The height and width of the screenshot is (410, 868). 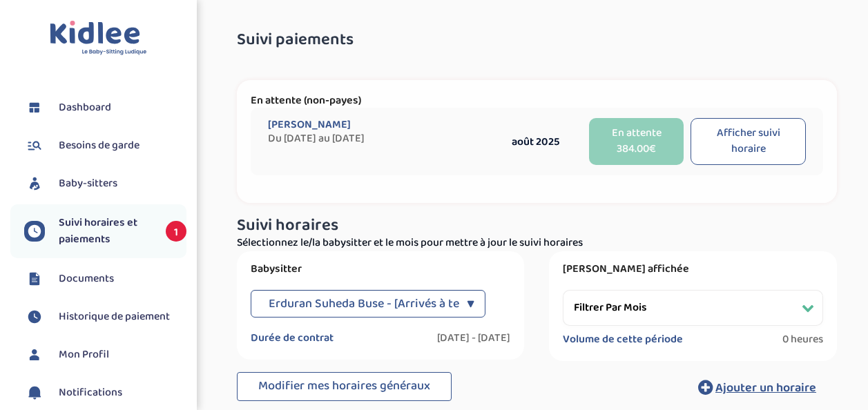 What do you see at coordinates (292, 338) in the screenshot?
I see `label: Durée de contrat` at bounding box center [292, 338].